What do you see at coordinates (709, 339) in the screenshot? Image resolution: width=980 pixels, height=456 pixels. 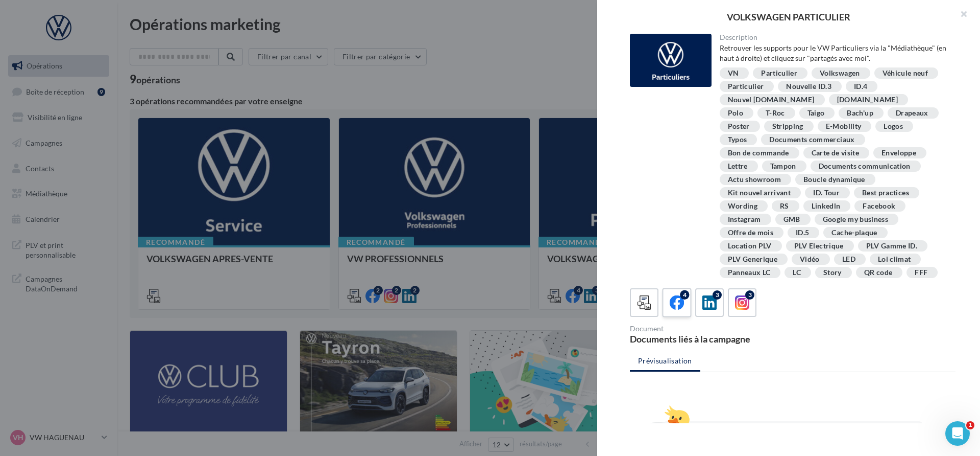 I see `div: Documents liés à la campagne` at bounding box center [709, 339].